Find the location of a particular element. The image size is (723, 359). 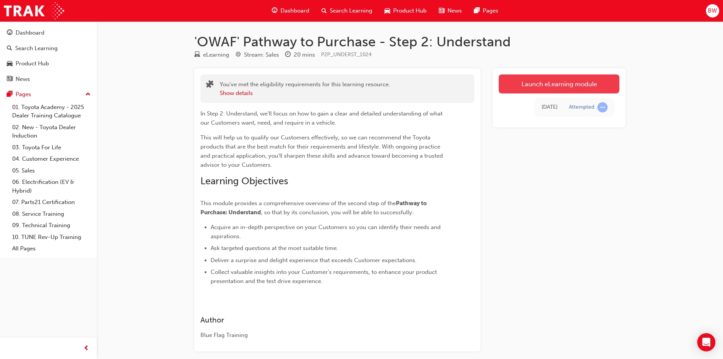

div: eLearning is located at coordinates (216, 55).